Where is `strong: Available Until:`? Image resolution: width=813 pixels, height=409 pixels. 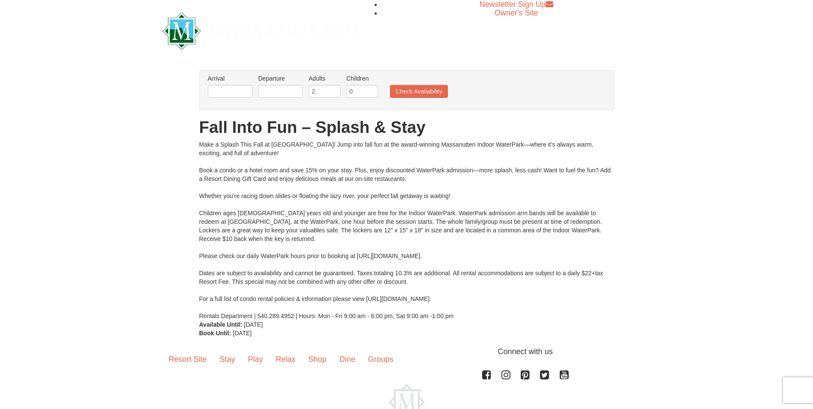
strong: Available Until: is located at coordinates (221, 325).